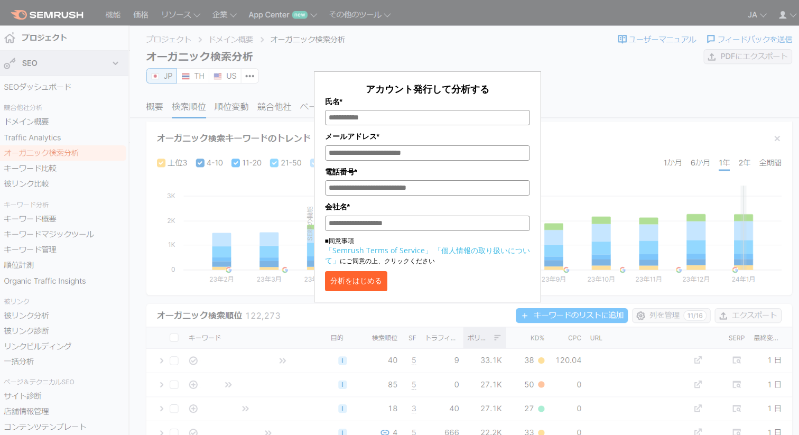 This screenshot has width=799, height=435. Describe the element at coordinates (356, 281) in the screenshot. I see `button: 分析をはじめる` at that location.